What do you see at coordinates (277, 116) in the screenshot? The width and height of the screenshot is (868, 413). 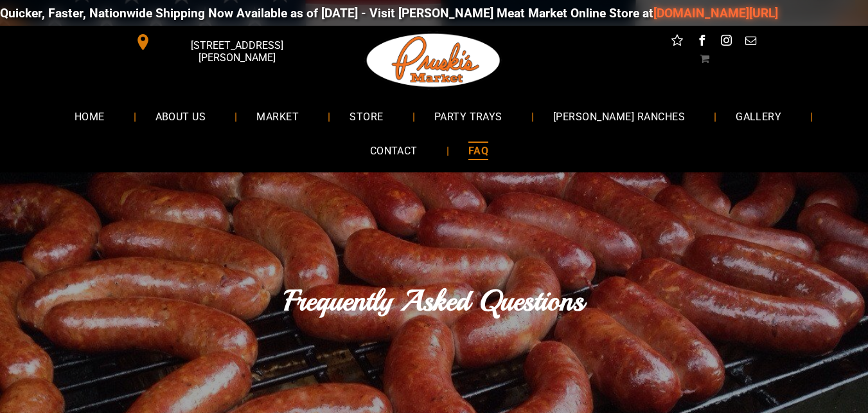 I see `a: MARKET` at bounding box center [277, 116].